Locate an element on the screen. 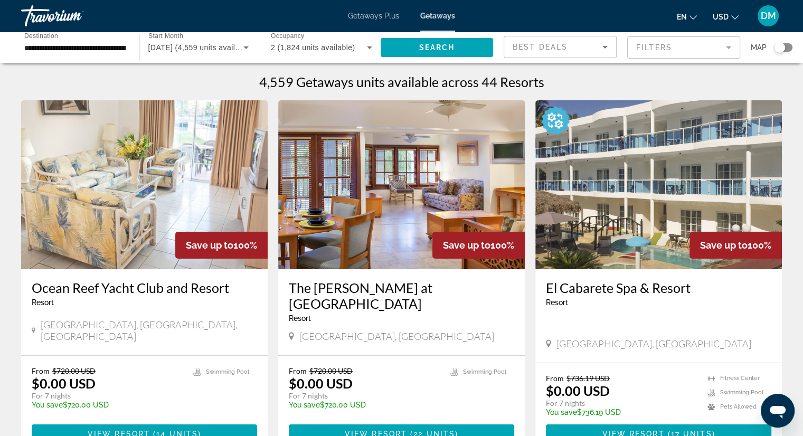  span: Best Deals is located at coordinates (540, 47).